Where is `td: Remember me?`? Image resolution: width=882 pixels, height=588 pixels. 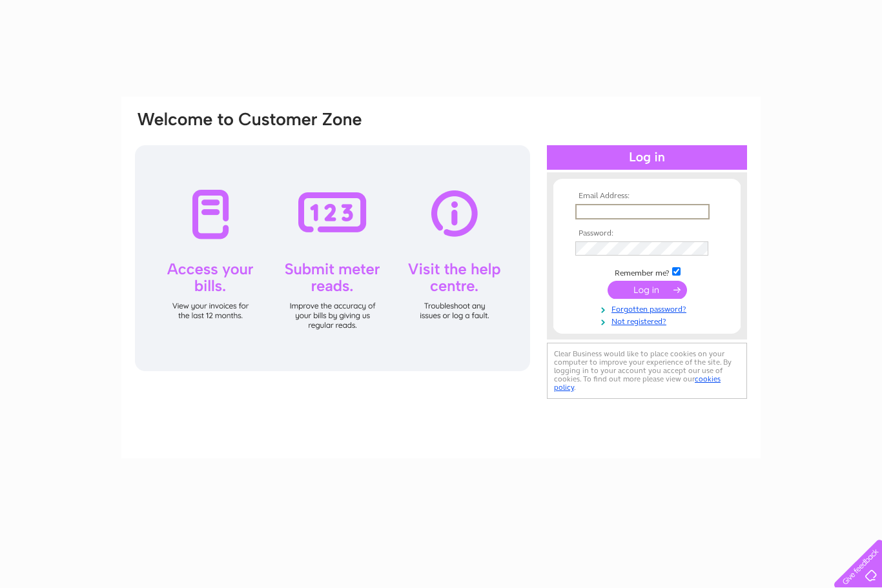
td: Remember me? is located at coordinates (647, 272).